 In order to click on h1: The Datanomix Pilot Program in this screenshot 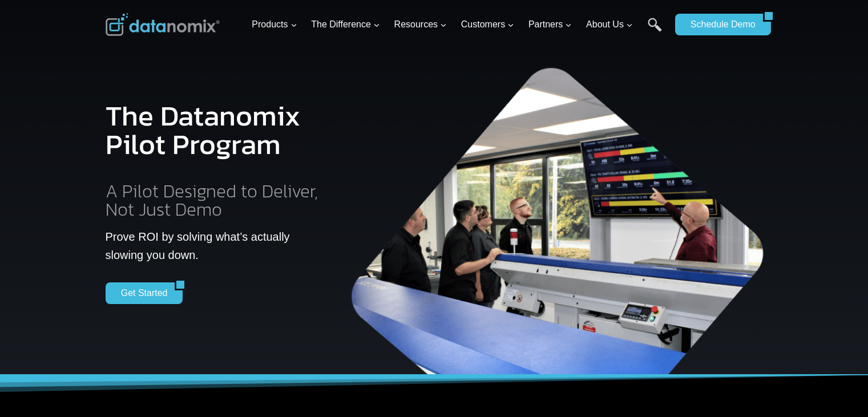, I will do `click(216, 130)`.